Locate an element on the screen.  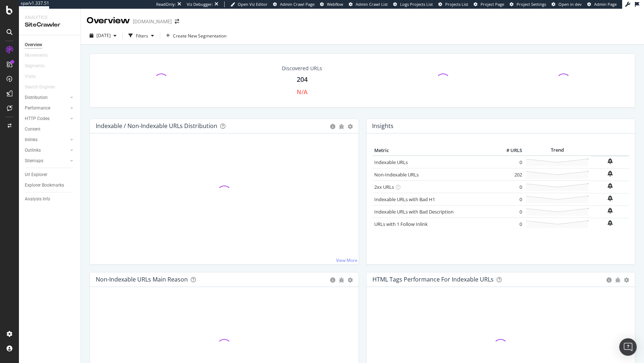
span: Project Page is located at coordinates (492, 4).